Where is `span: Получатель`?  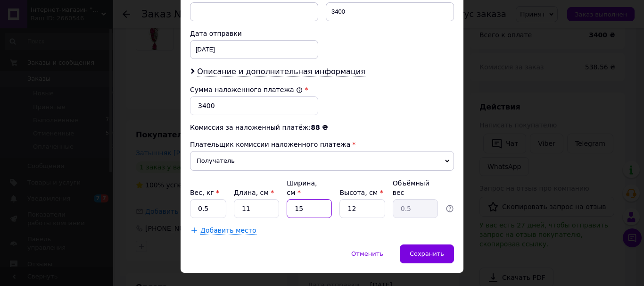
span: Получатель is located at coordinates (322, 161).